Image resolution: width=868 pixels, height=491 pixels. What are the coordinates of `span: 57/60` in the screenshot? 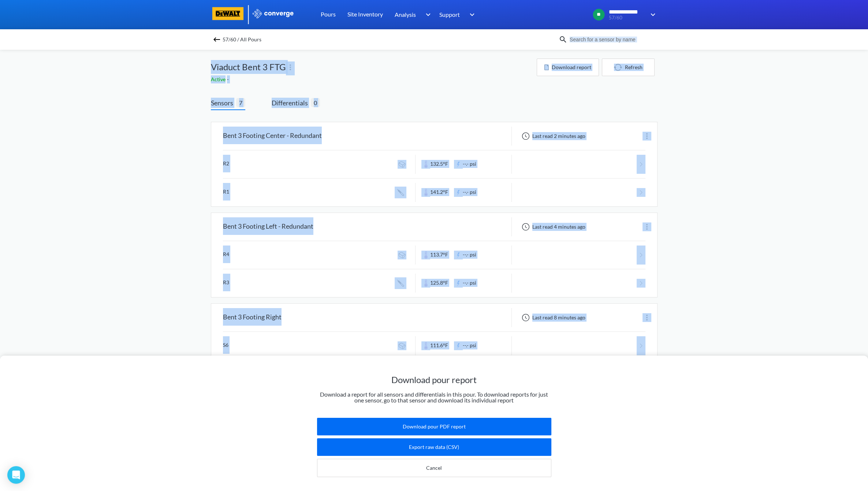 It's located at (627, 18).